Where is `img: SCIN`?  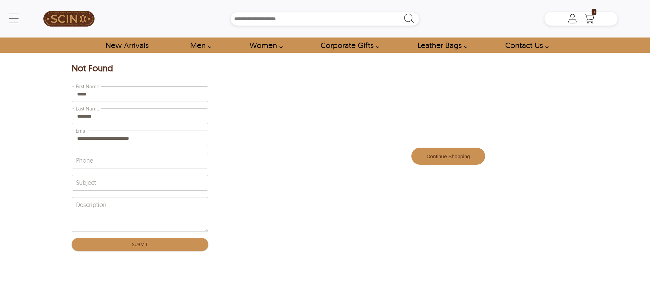 img: SCIN is located at coordinates (69, 19).